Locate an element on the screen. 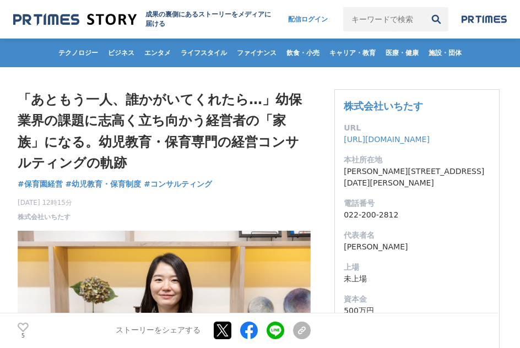  h1: 「あともう一人、誰かがいてくれたら…」幼保業界の課題に志高く立ち向かう経営者の「家族」になる。幼児教育・保育専門の経営コンサルティングの軌跡 is located at coordinates (164, 132).